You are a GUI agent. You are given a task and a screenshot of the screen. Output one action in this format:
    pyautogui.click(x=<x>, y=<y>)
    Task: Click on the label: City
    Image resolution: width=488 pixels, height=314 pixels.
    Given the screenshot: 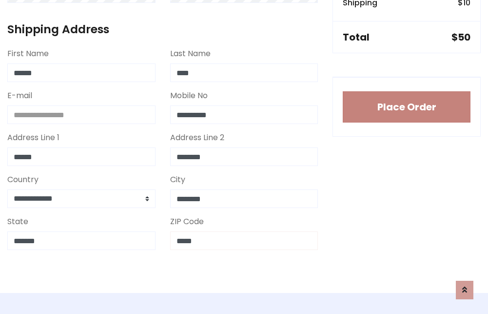 What is the action you would take?
    pyautogui.click(x=177, y=179)
    